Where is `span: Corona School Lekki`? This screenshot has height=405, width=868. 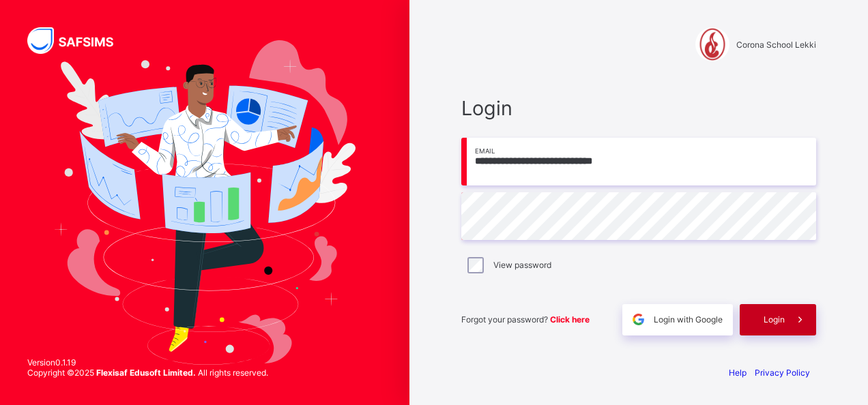 span: Corona School Lekki is located at coordinates (776, 45).